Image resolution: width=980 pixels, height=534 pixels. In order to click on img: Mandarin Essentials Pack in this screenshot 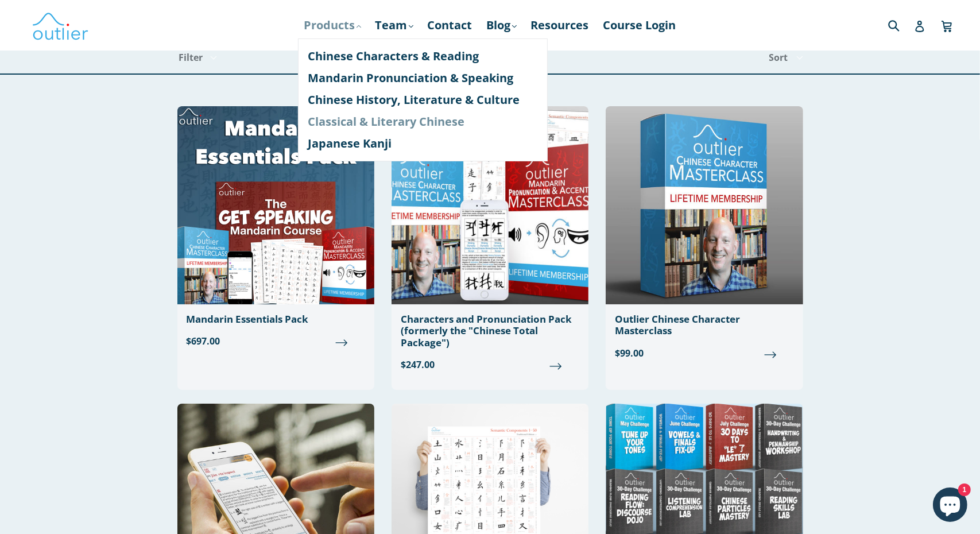, I will do `click(275, 205)`.